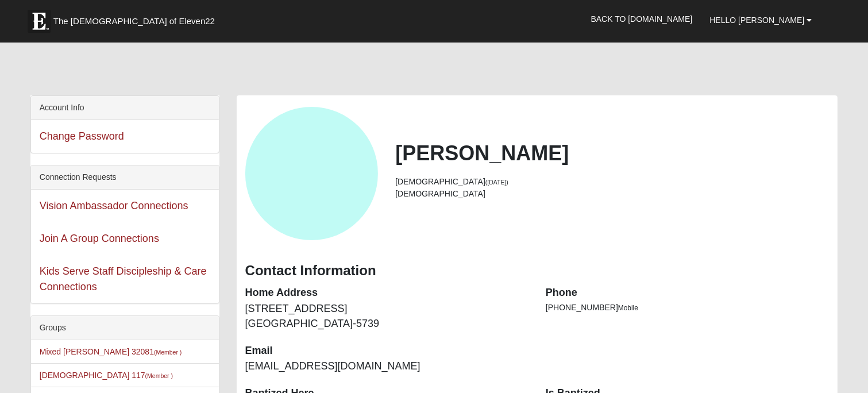 The width and height of the screenshot is (868, 393). I want to click on dt: Phone, so click(687, 293).